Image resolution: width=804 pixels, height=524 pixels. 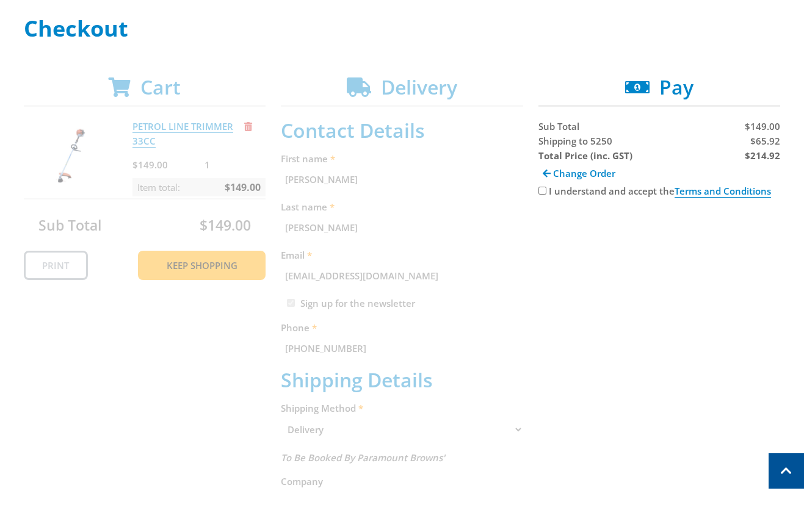 What do you see at coordinates (763, 126) in the screenshot?
I see `span: $149.00` at bounding box center [763, 126].